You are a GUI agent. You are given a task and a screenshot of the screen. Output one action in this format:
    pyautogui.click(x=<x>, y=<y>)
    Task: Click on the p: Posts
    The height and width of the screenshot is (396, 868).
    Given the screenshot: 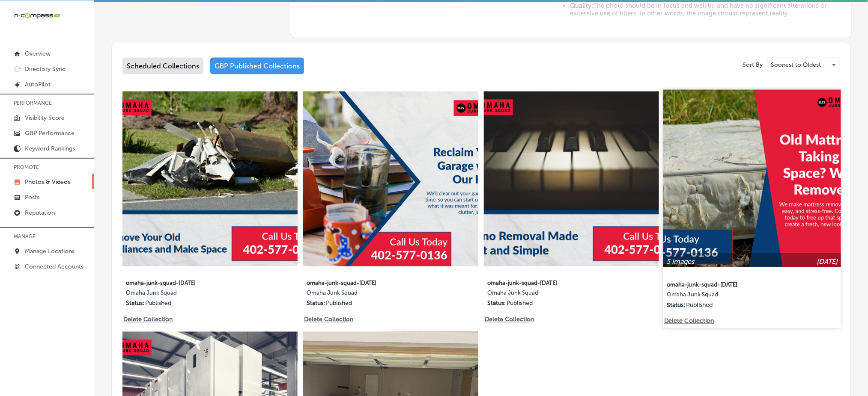 What is the action you would take?
    pyautogui.click(x=32, y=197)
    